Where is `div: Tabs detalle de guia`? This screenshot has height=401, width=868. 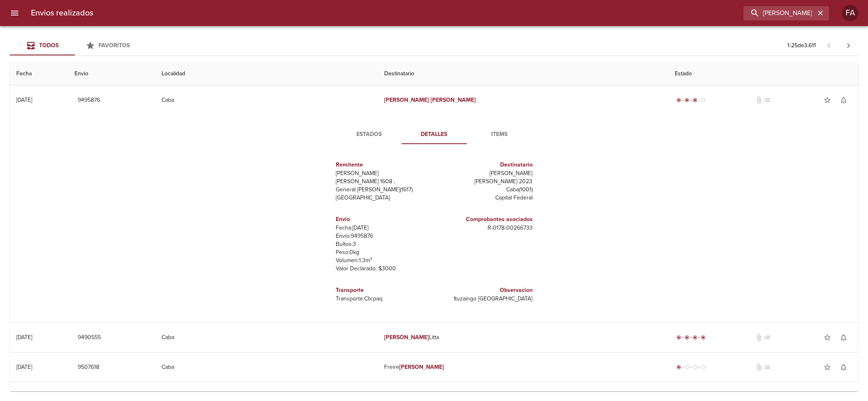
div: Tabs detalle de guia is located at coordinates (434, 134).